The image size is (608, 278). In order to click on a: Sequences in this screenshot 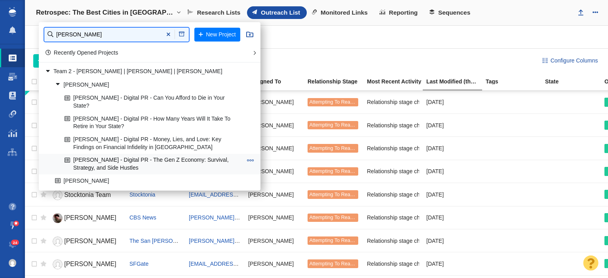, I will do `click(450, 13)`.